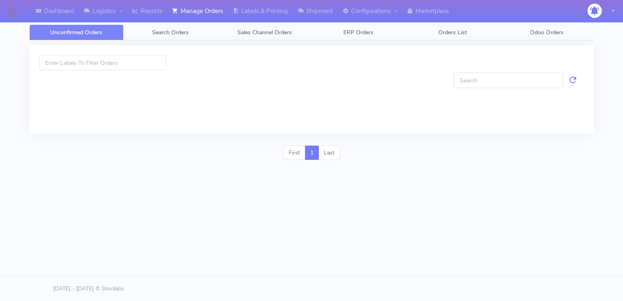 This screenshot has height=301, width=623. What do you see at coordinates (312, 32) in the screenshot?
I see `ul: Tabs` at bounding box center [312, 32].